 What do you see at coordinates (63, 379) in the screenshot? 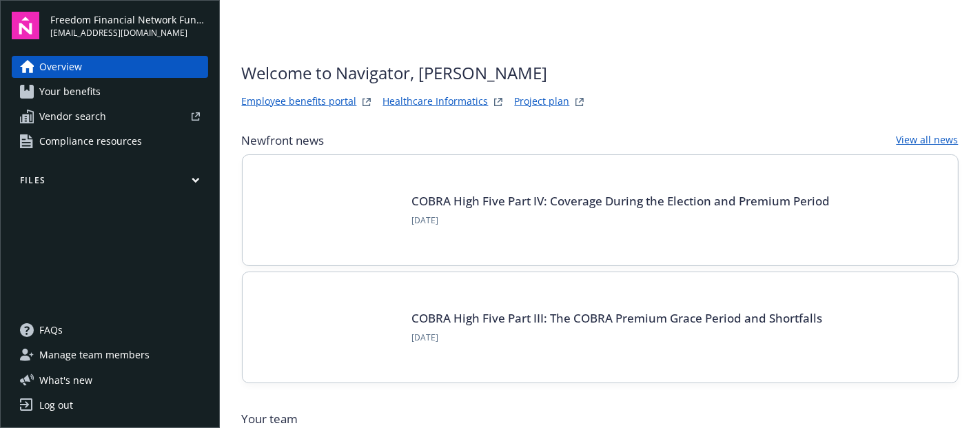
I see `button: What's new` at bounding box center [63, 379].